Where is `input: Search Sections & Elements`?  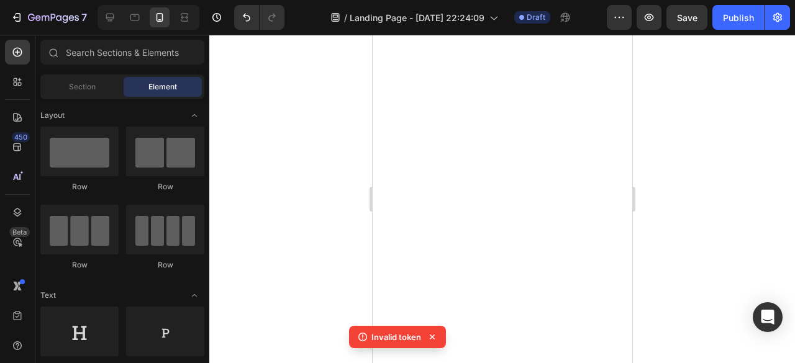 input: Search Sections & Elements is located at coordinates (122, 52).